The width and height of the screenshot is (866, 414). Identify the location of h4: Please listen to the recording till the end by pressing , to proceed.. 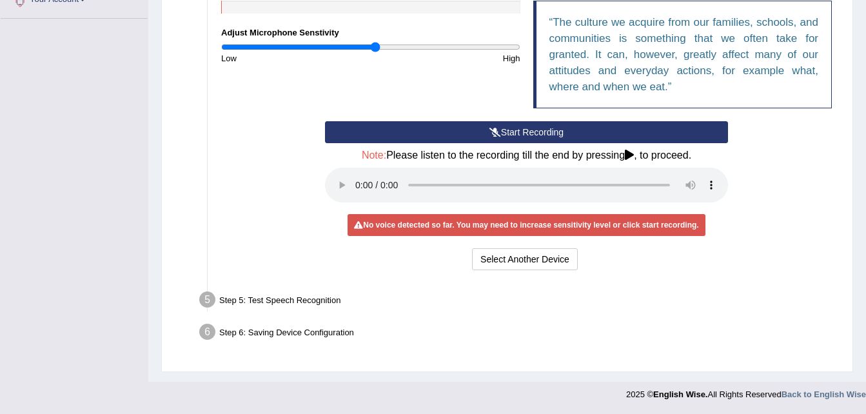
(526, 155).